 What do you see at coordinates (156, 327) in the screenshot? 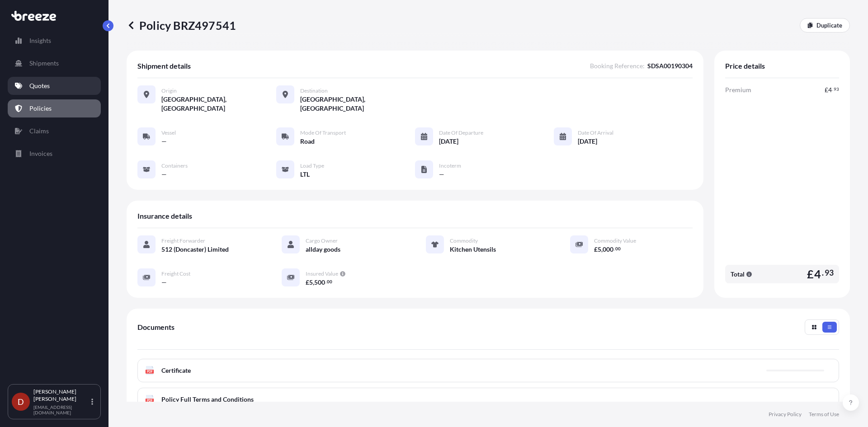
I see `span: Documents` at bounding box center [156, 327].